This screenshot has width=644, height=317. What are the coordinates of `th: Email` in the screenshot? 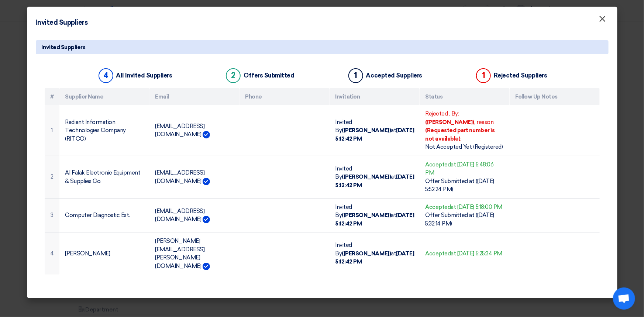 It's located at (195, 97).